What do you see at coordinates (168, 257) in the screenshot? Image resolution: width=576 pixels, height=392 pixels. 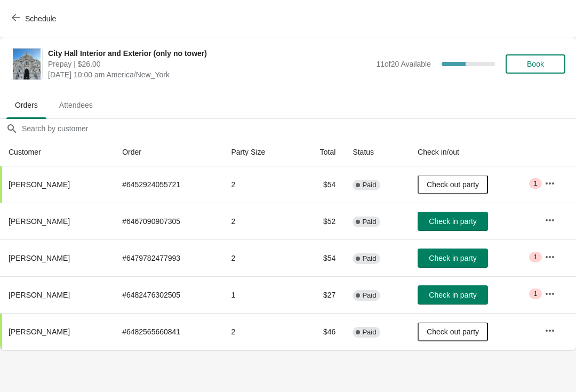 I see `td: # 6479782477993` at bounding box center [168, 257].